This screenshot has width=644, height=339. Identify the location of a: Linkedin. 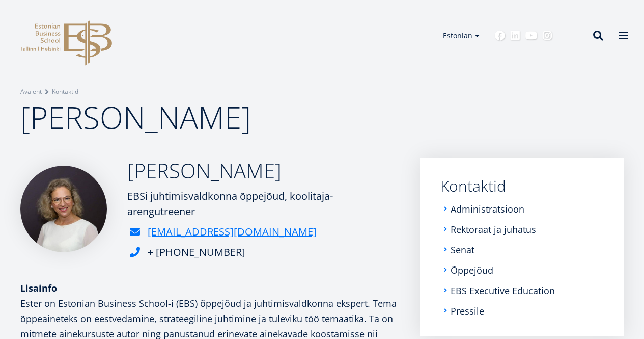
(515, 35).